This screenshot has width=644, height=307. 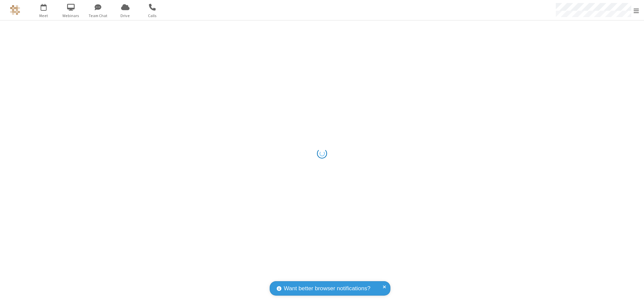 What do you see at coordinates (70, 16) in the screenshot?
I see `span: Webinars` at bounding box center [70, 16].